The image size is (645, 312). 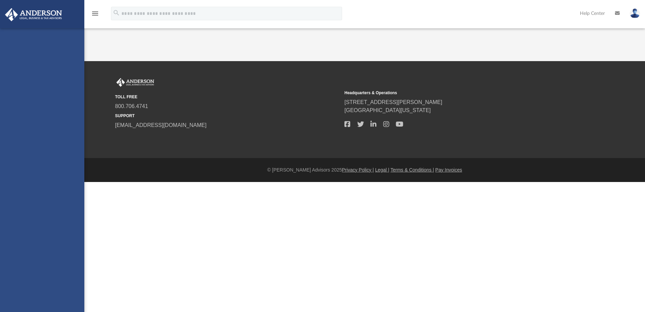 What do you see at coordinates (412, 170) in the screenshot?
I see `a: Terms & Conditions |` at bounding box center [412, 170].